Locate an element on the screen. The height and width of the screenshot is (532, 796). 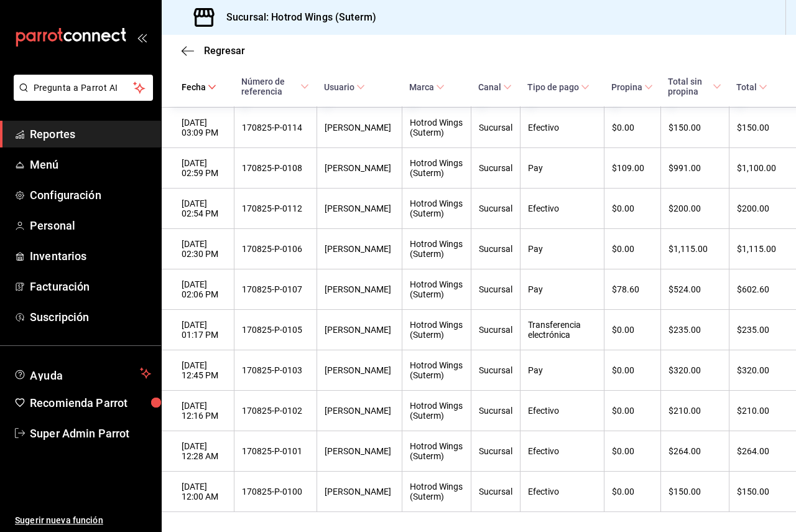
button: Pregunta a Parrot AI is located at coordinates (84, 88).